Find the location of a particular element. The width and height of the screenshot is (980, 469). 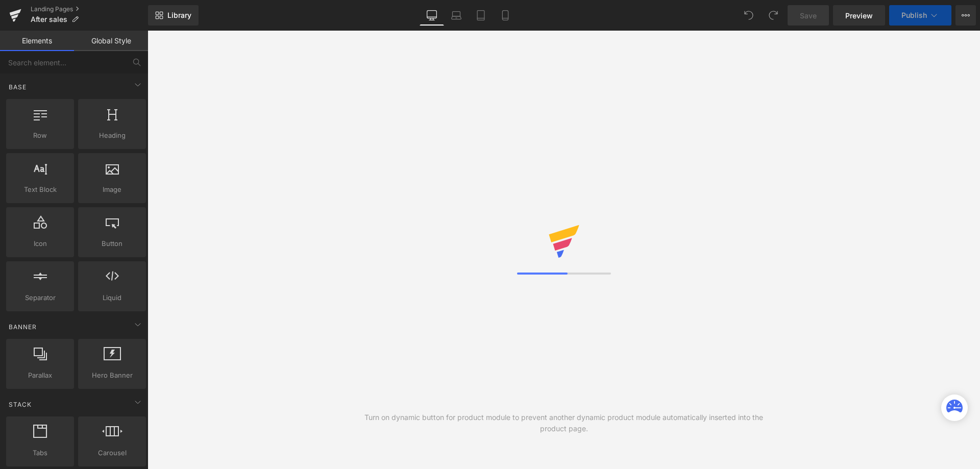

a: Tablet is located at coordinates (481, 16).